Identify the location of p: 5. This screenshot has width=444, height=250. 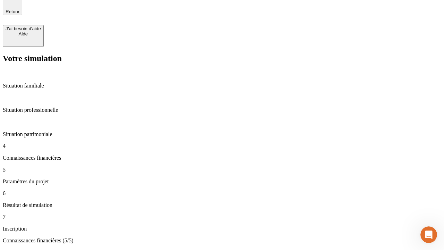
(222, 170).